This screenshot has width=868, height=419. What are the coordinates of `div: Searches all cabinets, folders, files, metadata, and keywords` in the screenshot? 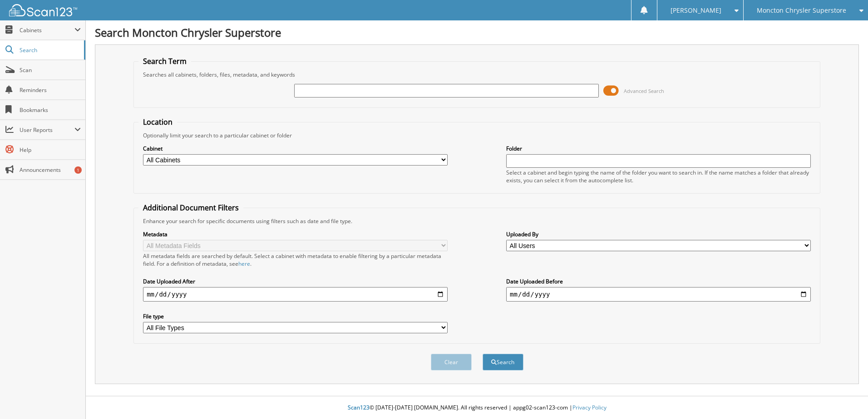 It's located at (477, 74).